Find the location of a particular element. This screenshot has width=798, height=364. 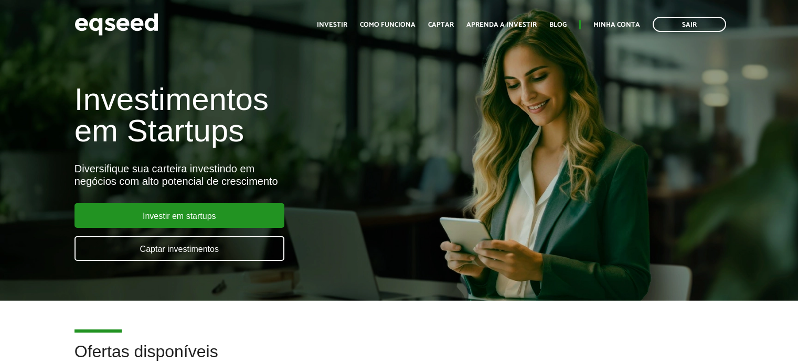

img: EqSeed is located at coordinates (116, 24).